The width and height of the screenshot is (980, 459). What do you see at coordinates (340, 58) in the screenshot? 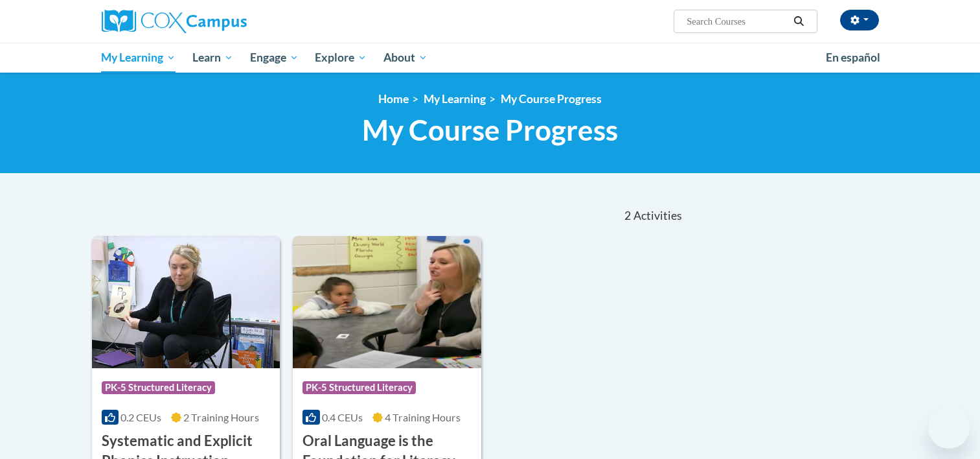
I see `span: Explore` at bounding box center [340, 58].